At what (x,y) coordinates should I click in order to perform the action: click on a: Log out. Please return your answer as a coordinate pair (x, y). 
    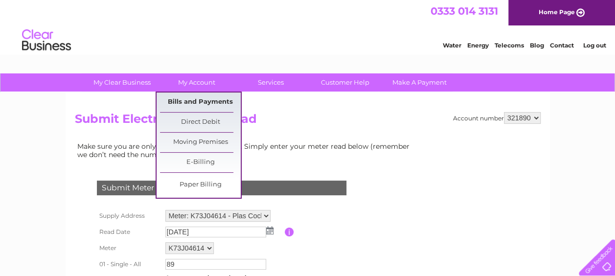
    Looking at the image, I should click on (594, 45).